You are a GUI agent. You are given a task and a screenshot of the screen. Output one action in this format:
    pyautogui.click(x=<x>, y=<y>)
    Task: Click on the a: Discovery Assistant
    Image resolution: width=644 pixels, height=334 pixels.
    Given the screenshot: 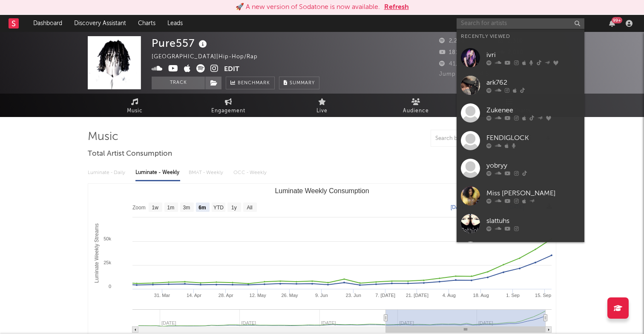 What is the action you would take?
    pyautogui.click(x=101, y=23)
    